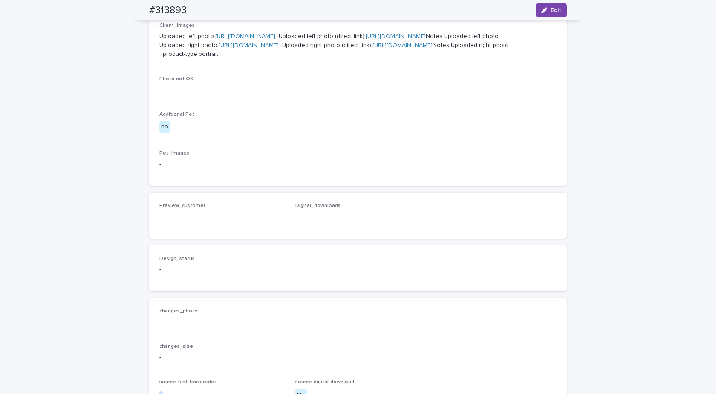 This screenshot has height=394, width=716. What do you see at coordinates (188, 382) in the screenshot?
I see `span: source-fast-track-order` at bounding box center [188, 382].